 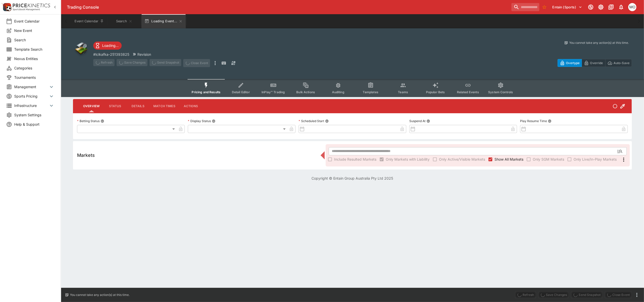 I want to click on span: Infrastructure, so click(x=31, y=105).